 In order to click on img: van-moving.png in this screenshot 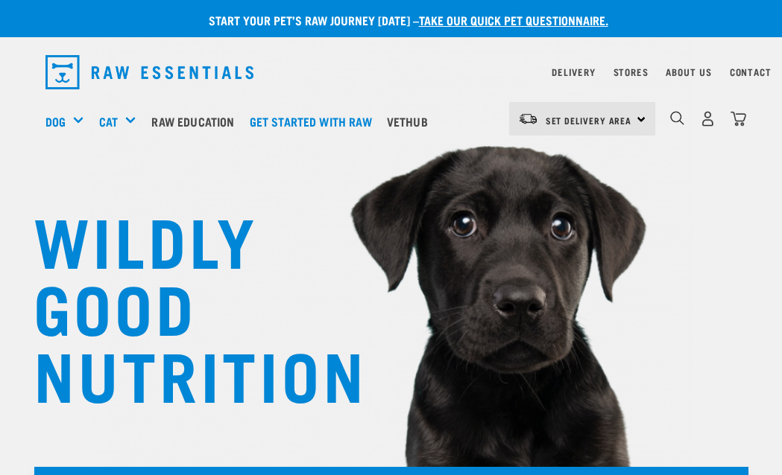, I will do `click(528, 119)`.